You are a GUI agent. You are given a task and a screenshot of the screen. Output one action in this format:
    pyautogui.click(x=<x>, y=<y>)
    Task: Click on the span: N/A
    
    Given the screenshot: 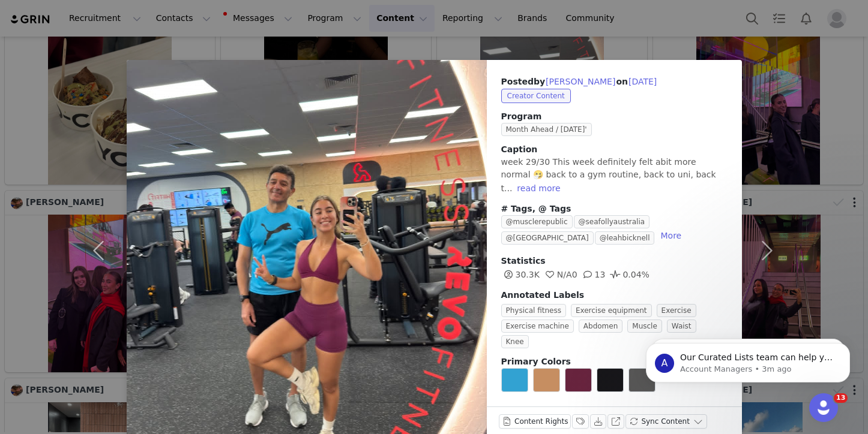 What is the action you would take?
    pyautogui.click(x=557, y=274)
    